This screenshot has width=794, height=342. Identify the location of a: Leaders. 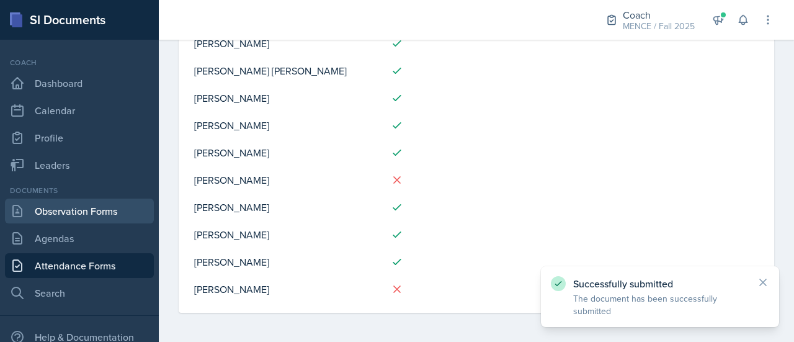
(79, 165).